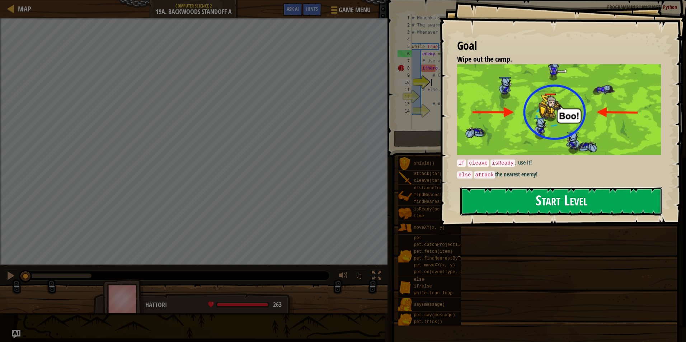 This screenshot has width=686, height=342. What do you see at coordinates (437, 195) in the screenshot?
I see `span: findNearestEnemy()` at bounding box center [437, 195].